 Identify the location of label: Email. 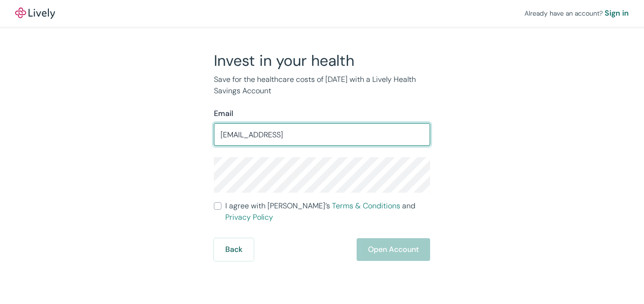
(224, 114).